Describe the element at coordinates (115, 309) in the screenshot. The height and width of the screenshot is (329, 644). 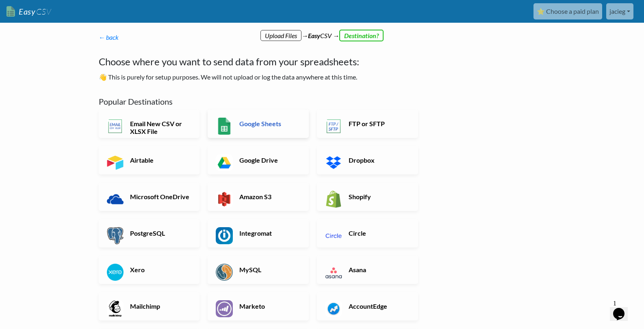
I see `img: Mailchimp App & API` at that location.